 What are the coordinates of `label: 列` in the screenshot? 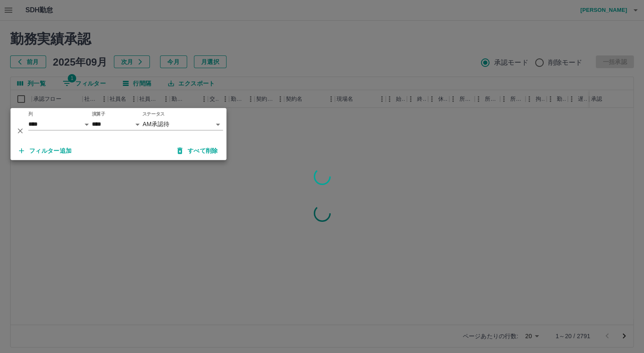 It's located at (30, 114).